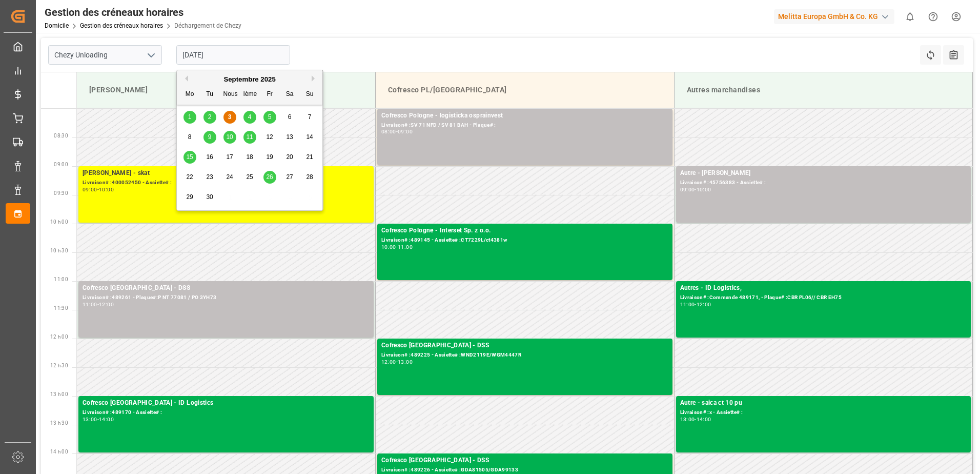 This screenshot has height=474, width=980. What do you see at coordinates (250, 117) in the screenshot?
I see `div: Choisissez le jeudi 4 septembre 2025` at bounding box center [250, 117].